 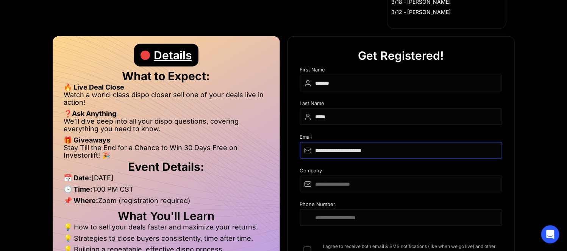 I want to click on strong: 🕒 Time:, so click(x=78, y=189).